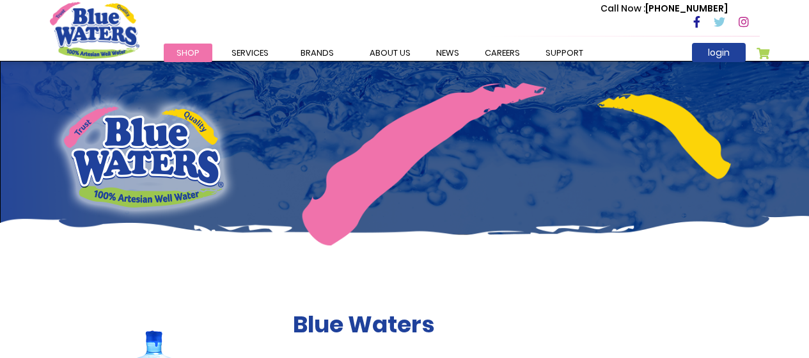 Image resolution: width=809 pixels, height=358 pixels. I want to click on a: careers, so click(502, 52).